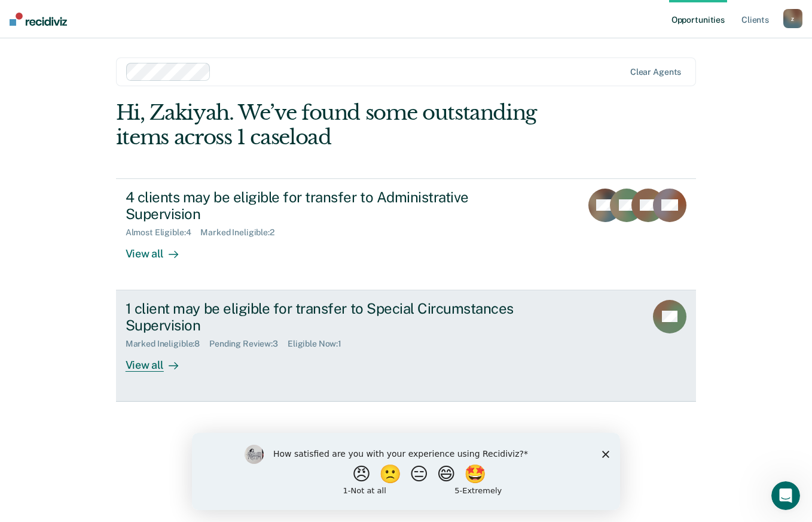  Describe the element at coordinates (406, 234) in the screenshot. I see `a: 4 clients may be eligible for transfer to Administrative SupervisionAlmost Eligible:4Marked Ineli...` at that location.